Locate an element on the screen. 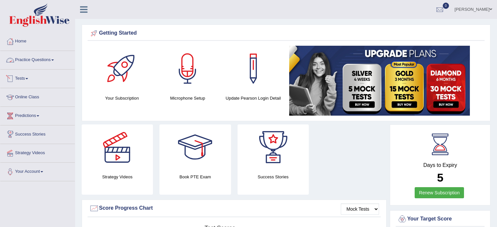 The height and width of the screenshot is (227, 497). a: Home is located at coordinates (38, 41).